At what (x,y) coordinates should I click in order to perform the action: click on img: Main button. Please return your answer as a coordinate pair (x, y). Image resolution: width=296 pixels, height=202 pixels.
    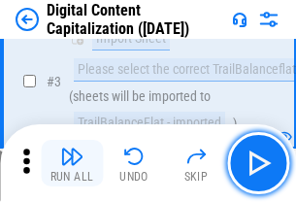
    Looking at the image, I should click on (258, 163).